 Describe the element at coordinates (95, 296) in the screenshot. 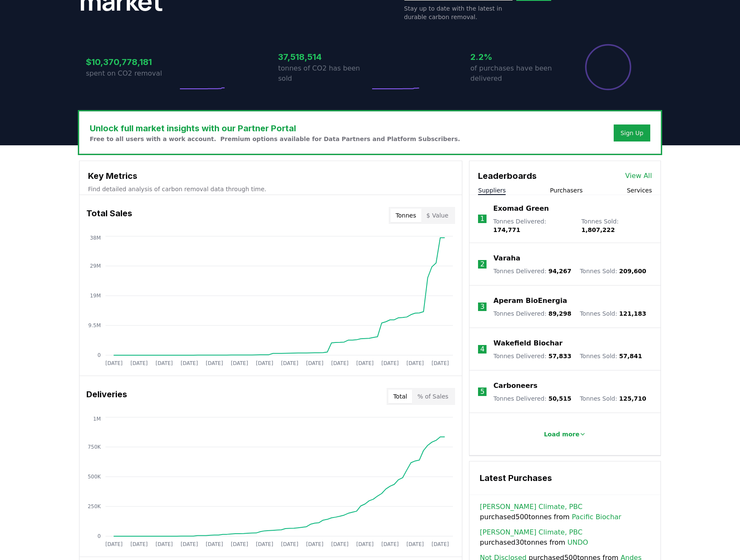

I see `tspan: 19M` at that location.